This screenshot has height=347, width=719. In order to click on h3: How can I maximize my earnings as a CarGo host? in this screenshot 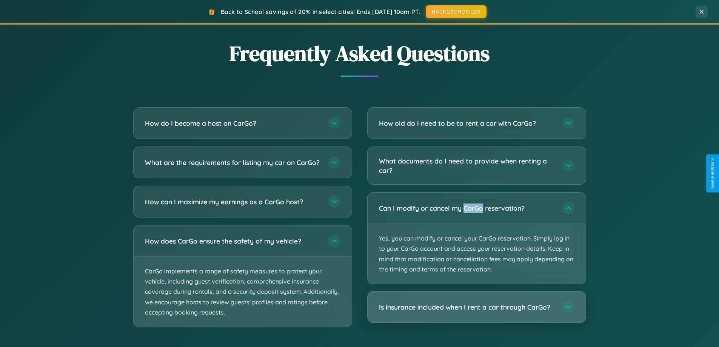, I will do `click(233, 201)`.